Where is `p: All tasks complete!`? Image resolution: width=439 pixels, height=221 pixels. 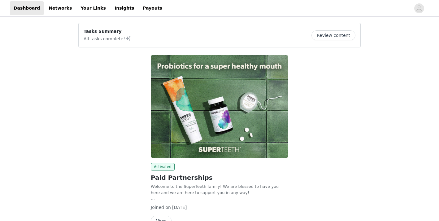
p: All tasks complete! is located at coordinates (107, 38).